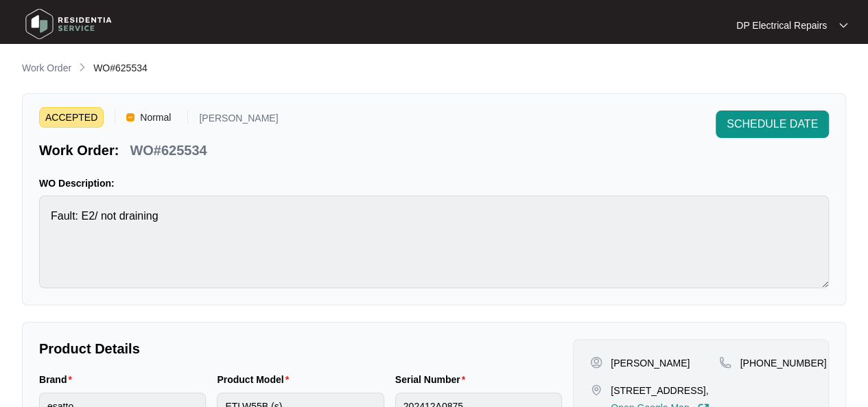  What do you see at coordinates (47, 68) in the screenshot?
I see `p: Work Order` at bounding box center [47, 68].